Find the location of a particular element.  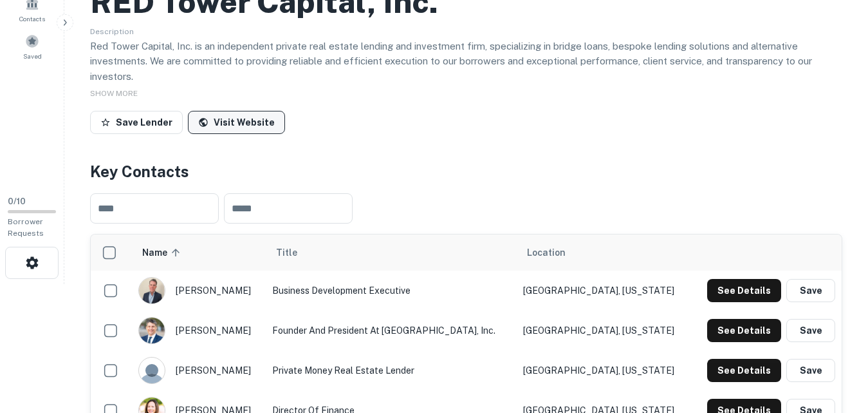

img: 9c8pery4andzj6ohjkjp54ma2 is located at coordinates (152, 370).